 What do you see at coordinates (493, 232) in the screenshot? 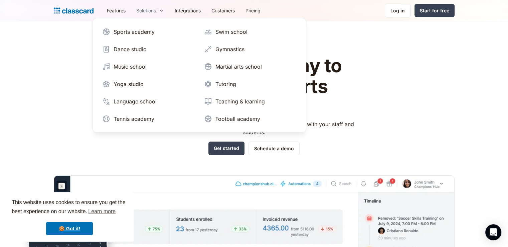
I see `div: Open Intercom Messenger` at bounding box center [493, 232].